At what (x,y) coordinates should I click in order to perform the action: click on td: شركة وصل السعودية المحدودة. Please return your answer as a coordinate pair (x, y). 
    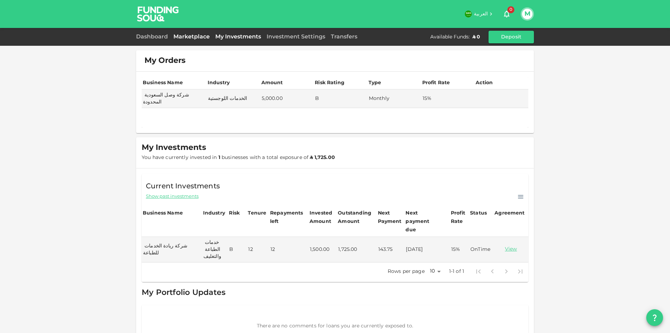
    Looking at the image, I should click on (174, 98).